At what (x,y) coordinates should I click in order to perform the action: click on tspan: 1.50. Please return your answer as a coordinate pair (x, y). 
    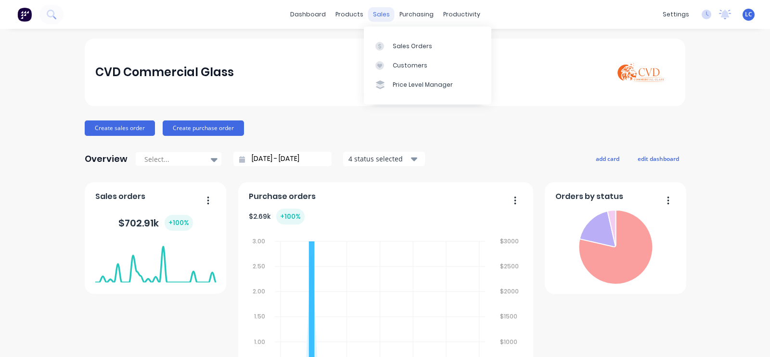
    Looking at the image, I should click on (259, 316).